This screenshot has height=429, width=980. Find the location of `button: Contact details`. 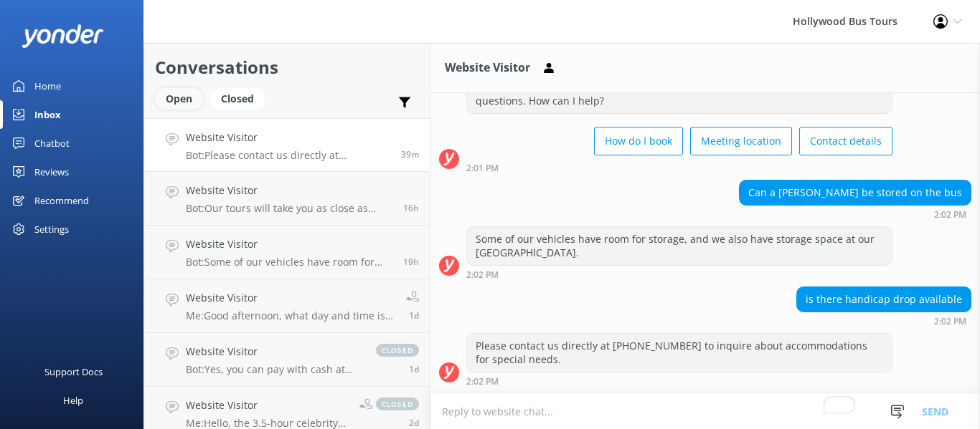

button: Contact details is located at coordinates (846, 141).